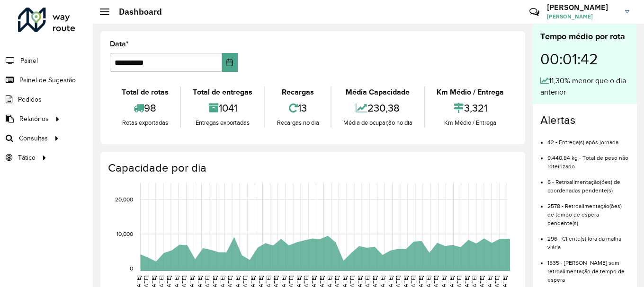  Describe the element at coordinates (298, 123) in the screenshot. I see `div: Recargas no dia` at that location.